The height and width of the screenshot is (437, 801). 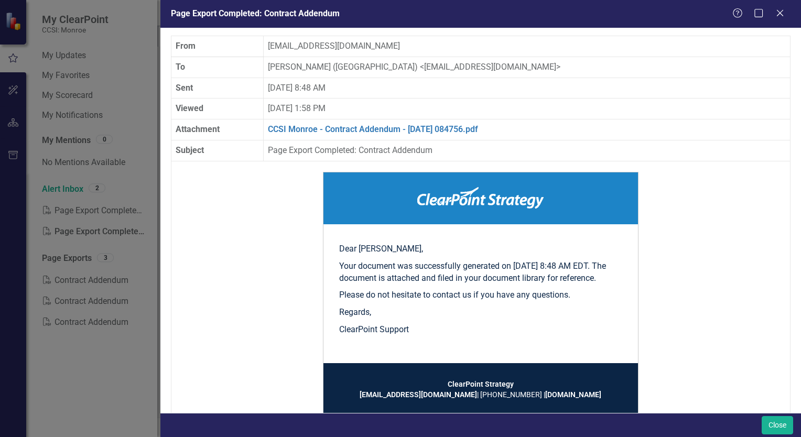 What do you see at coordinates (480, 312) in the screenshot?
I see `p: Regards,` at bounding box center [480, 312].